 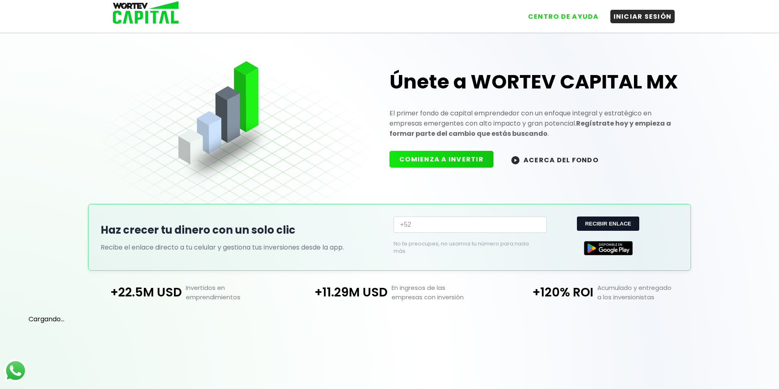 What do you see at coordinates (530, 128) in the screenshot?
I see `strong: Regístrate hoy y empieza a formar parte del cambio que estás buscando` at bounding box center [530, 128].